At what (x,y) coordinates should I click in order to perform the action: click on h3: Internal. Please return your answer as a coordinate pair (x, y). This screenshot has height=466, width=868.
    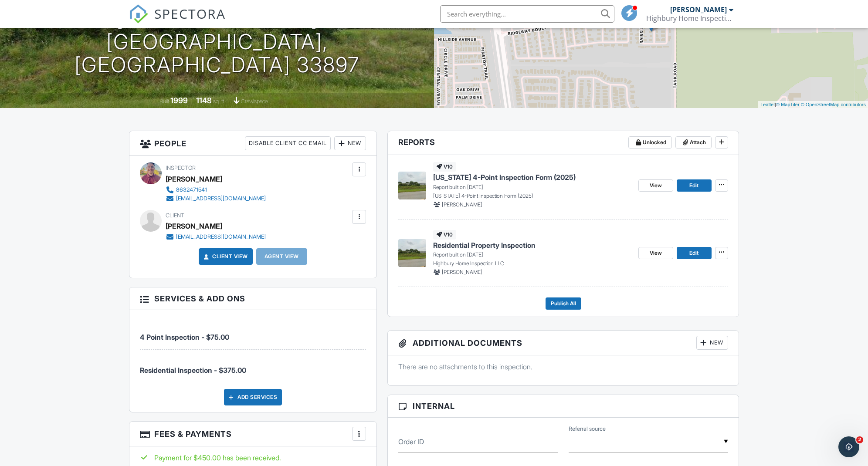
    Looking at the image, I should click on (563, 406).